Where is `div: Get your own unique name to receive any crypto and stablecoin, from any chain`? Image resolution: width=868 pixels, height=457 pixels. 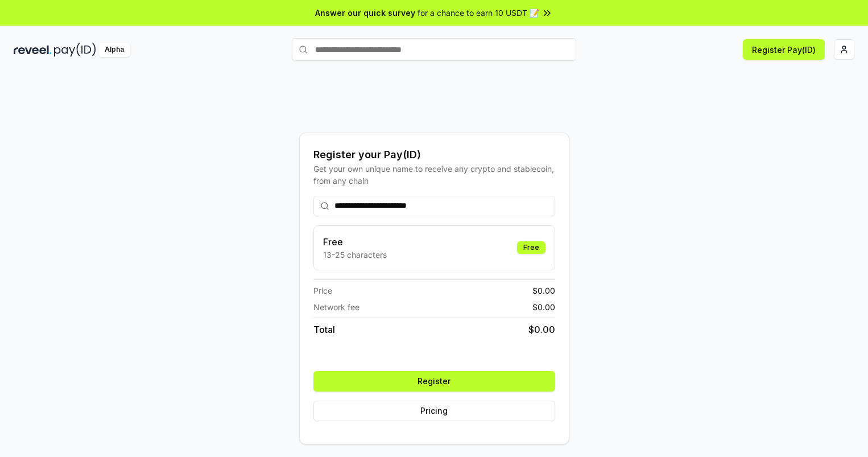 div: Get your own unique name to receive any crypto and stablecoin, from any chain is located at coordinates (434, 175).